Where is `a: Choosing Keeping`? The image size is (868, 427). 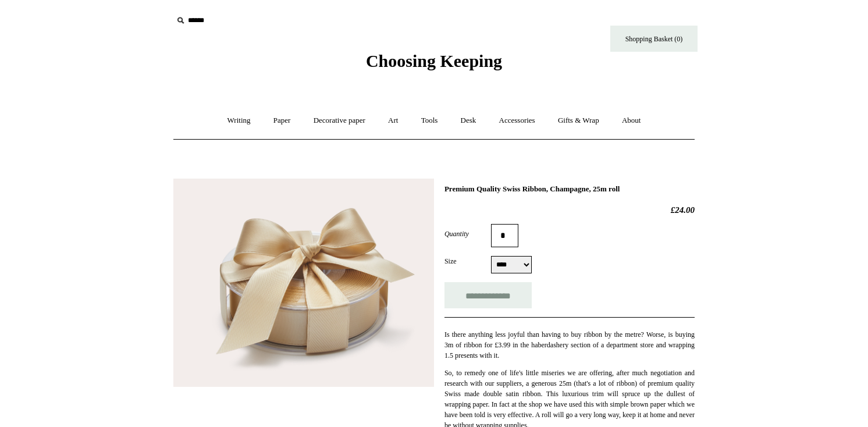 a: Choosing Keeping is located at coordinates (434, 65).